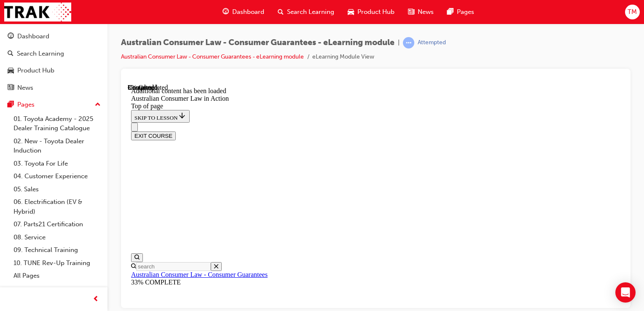 The width and height of the screenshot is (644, 311). I want to click on a: 02. New - Toyota Dealer Induction, so click(57, 146).